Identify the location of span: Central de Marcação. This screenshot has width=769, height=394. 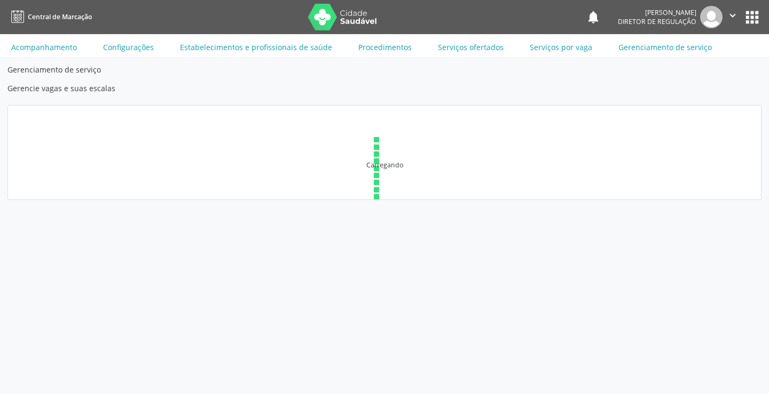
(60, 17).